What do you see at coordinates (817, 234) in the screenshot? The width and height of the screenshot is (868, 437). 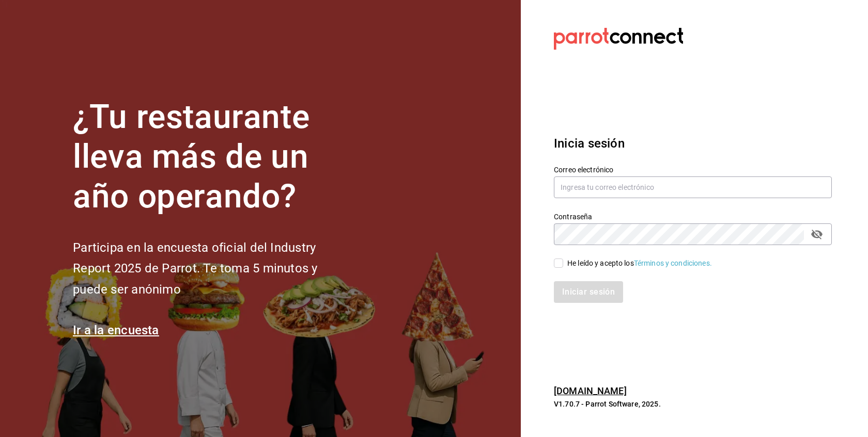 I see `button: passwordField` at bounding box center [817, 234].